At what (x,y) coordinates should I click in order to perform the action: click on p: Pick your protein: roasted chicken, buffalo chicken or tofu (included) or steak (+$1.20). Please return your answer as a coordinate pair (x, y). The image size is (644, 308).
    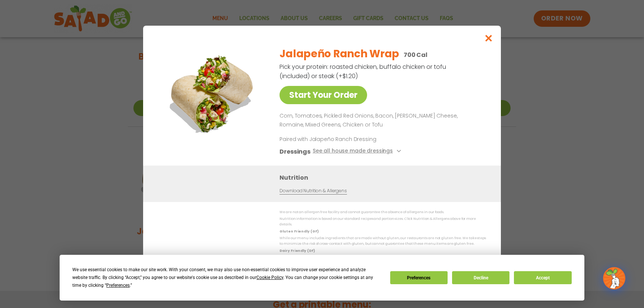
    Looking at the image, I should click on (363, 71).